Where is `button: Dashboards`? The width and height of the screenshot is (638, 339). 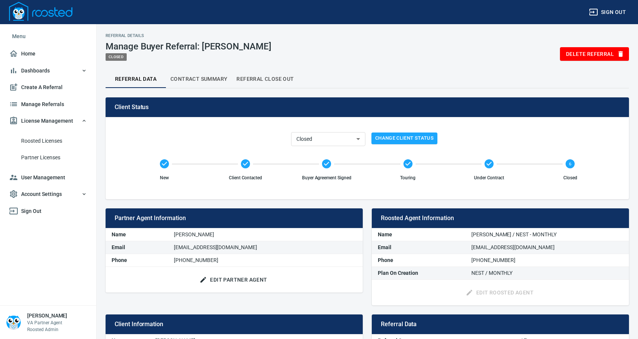
button: Dashboards is located at coordinates (48, 71).